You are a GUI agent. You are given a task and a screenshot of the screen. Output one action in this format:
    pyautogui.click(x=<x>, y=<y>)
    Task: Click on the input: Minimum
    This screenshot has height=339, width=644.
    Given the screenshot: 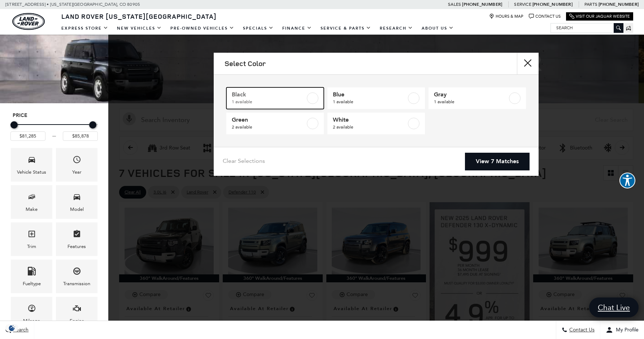 What is the action you would take?
    pyautogui.click(x=28, y=136)
    